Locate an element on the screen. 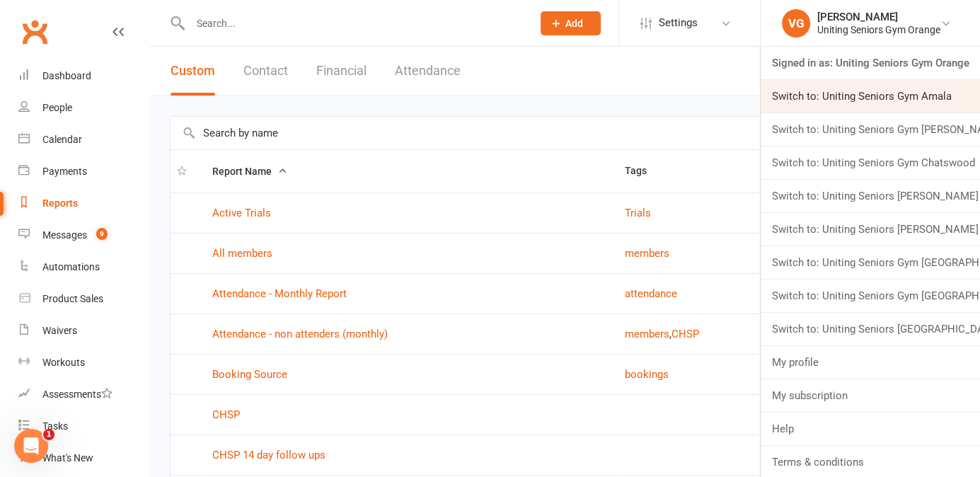 The height and width of the screenshot is (477, 980). a: Booking Source is located at coordinates (250, 374).